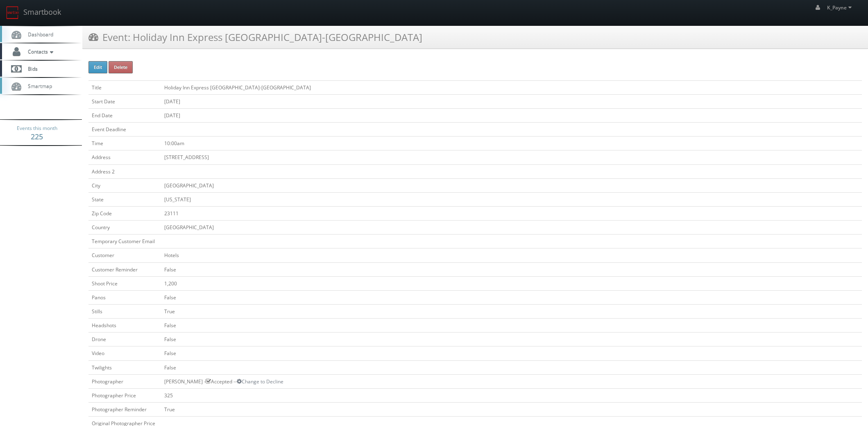 The image size is (868, 426). What do you see at coordinates (124, 228) in the screenshot?
I see `td: Country` at bounding box center [124, 228].